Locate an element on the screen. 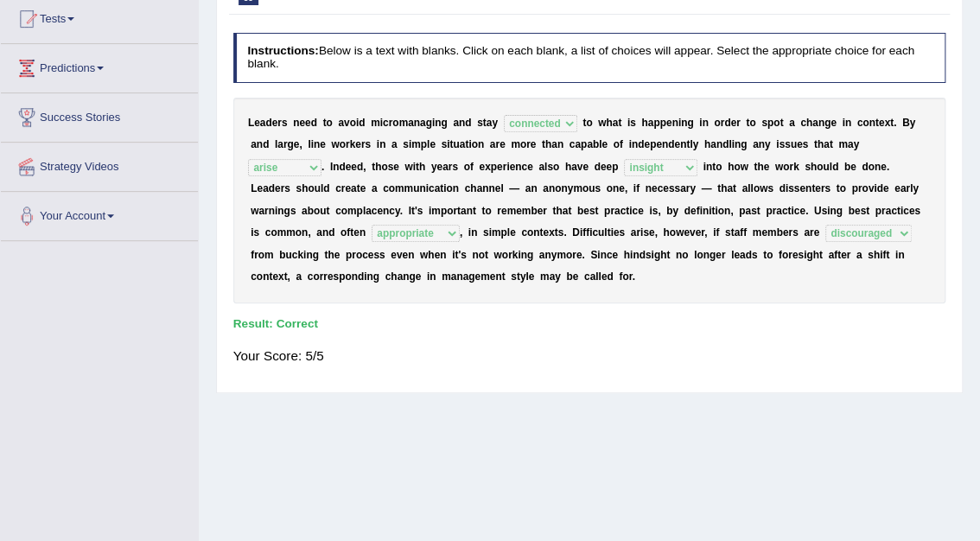  b: b is located at coordinates (847, 167).